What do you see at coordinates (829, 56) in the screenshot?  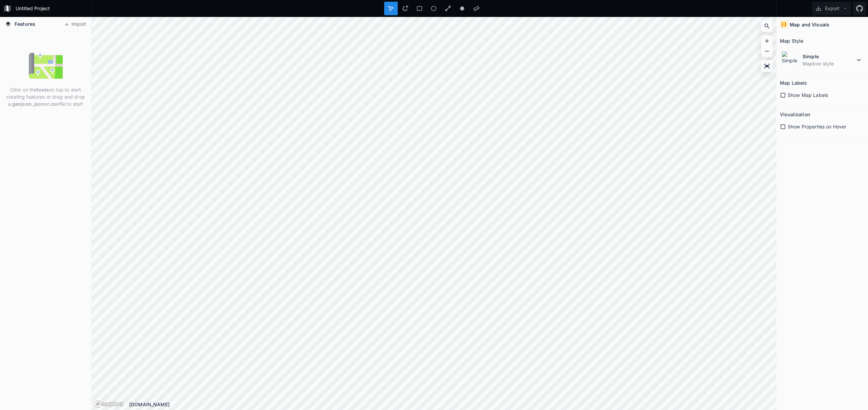 I see `dt: Simple` at bounding box center [829, 56].